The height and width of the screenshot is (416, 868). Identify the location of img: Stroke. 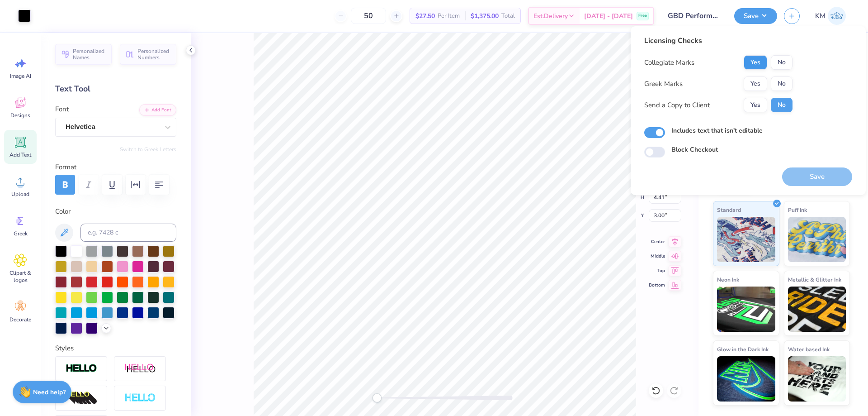
(81, 368).